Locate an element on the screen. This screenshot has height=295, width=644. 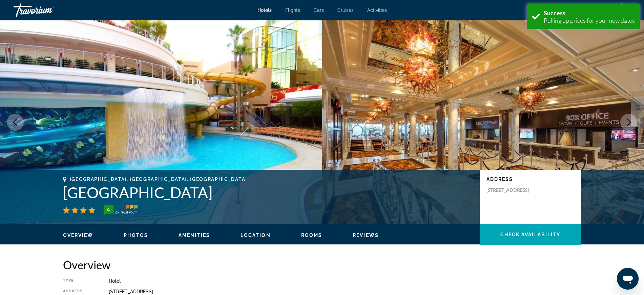
span: Activities is located at coordinates (377, 10).